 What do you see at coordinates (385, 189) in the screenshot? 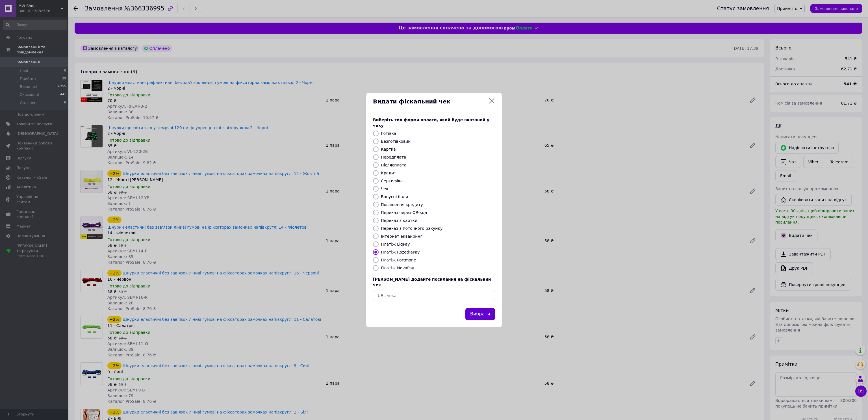
I see `label: Чек` at bounding box center [385, 189].